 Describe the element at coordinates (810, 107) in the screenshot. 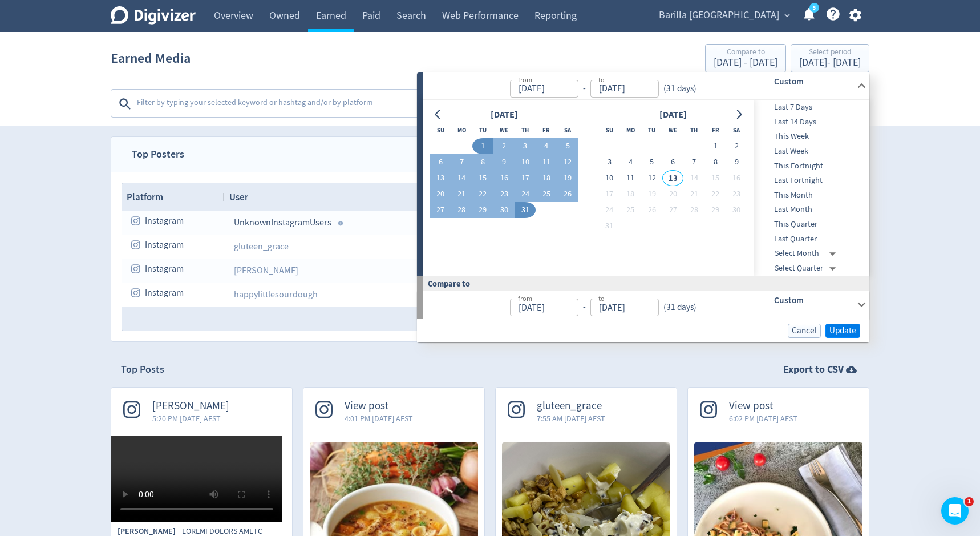

I see `span: Last 7 Days` at that location.